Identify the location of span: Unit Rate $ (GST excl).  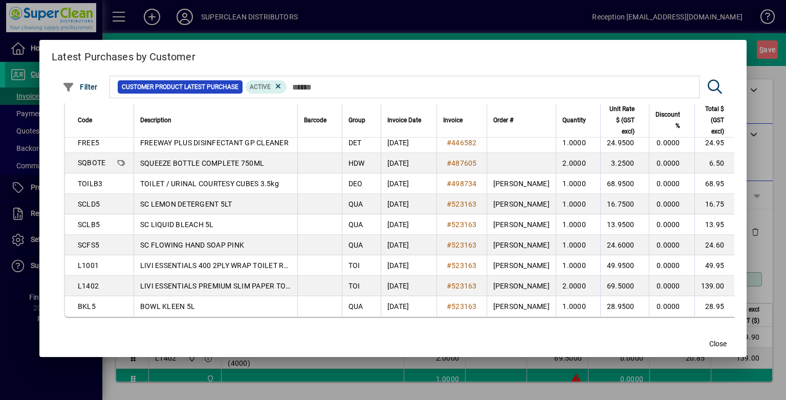
(621, 120).